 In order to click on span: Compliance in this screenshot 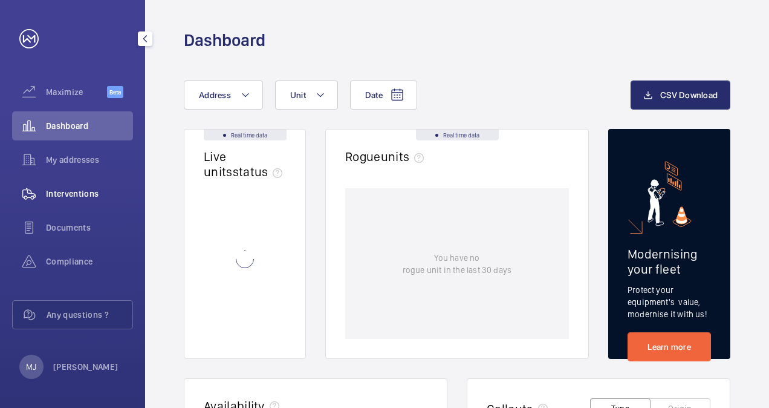, I will do `click(90, 261)`.